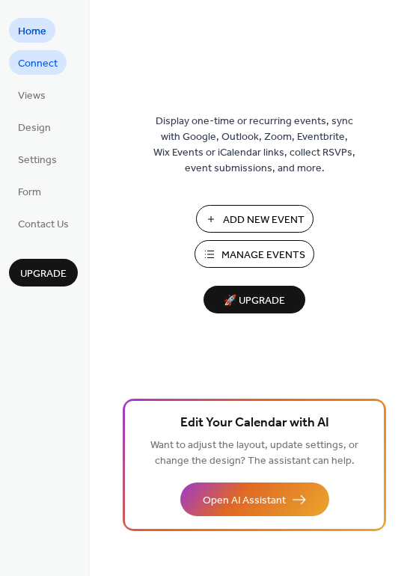 The image size is (419, 576). Describe the element at coordinates (254, 423) in the screenshot. I see `span: Edit Your Calendar with AI` at that location.